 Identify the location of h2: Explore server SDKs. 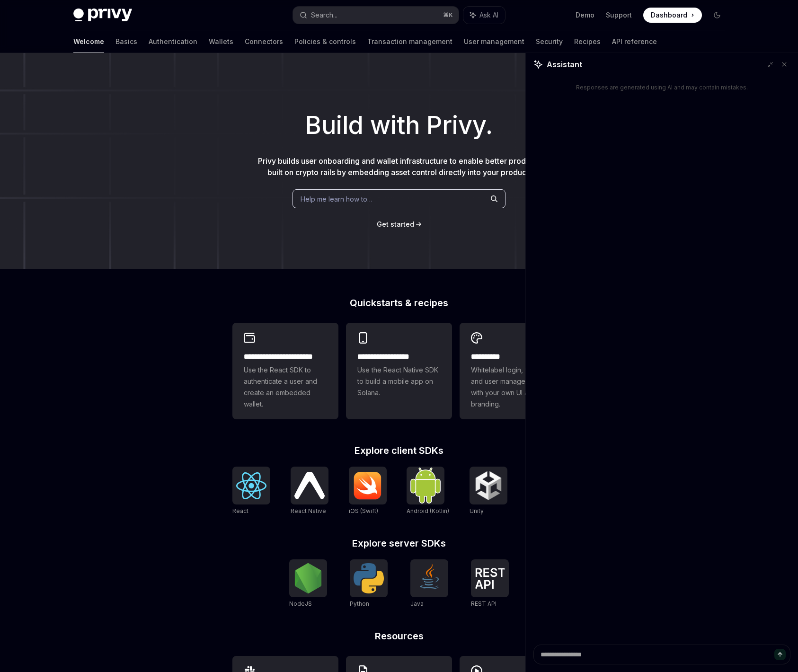
(399, 544).